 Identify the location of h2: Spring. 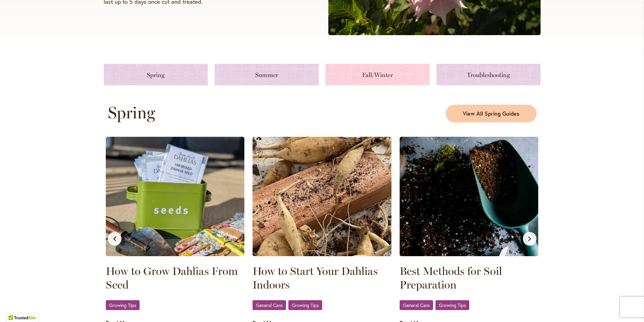
(213, 113).